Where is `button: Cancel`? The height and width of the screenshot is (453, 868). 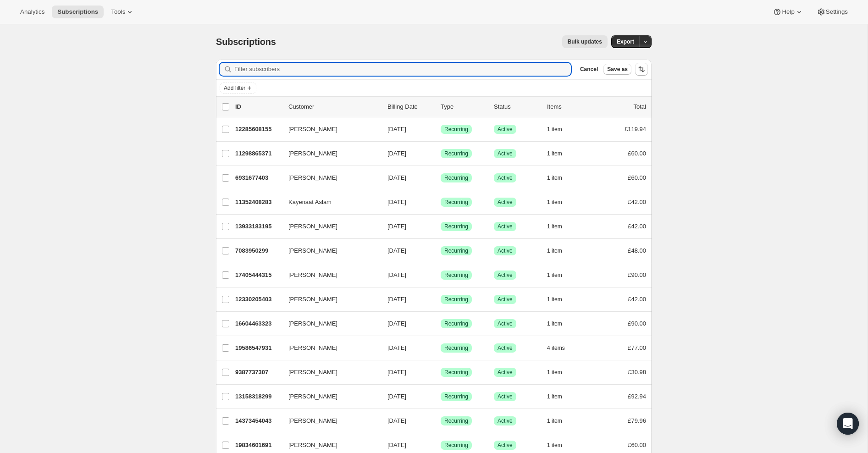
button: Cancel is located at coordinates (588, 69).